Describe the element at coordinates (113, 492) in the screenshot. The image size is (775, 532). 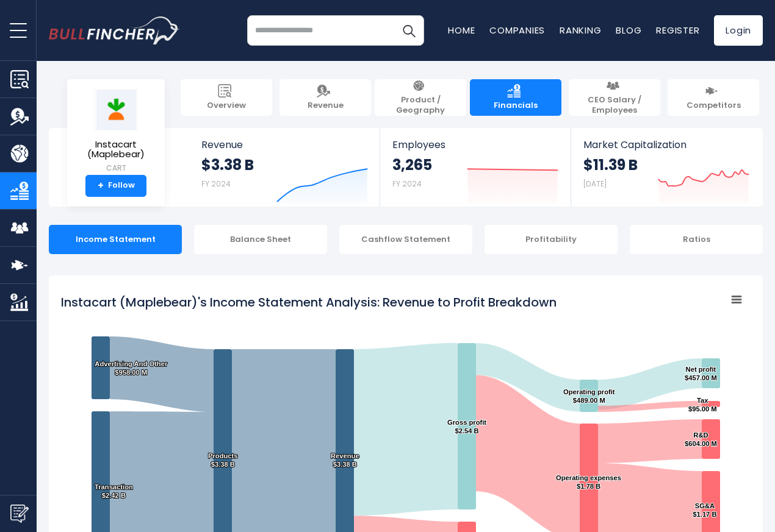
I see `text: Transaction $2.42 B` at that location.